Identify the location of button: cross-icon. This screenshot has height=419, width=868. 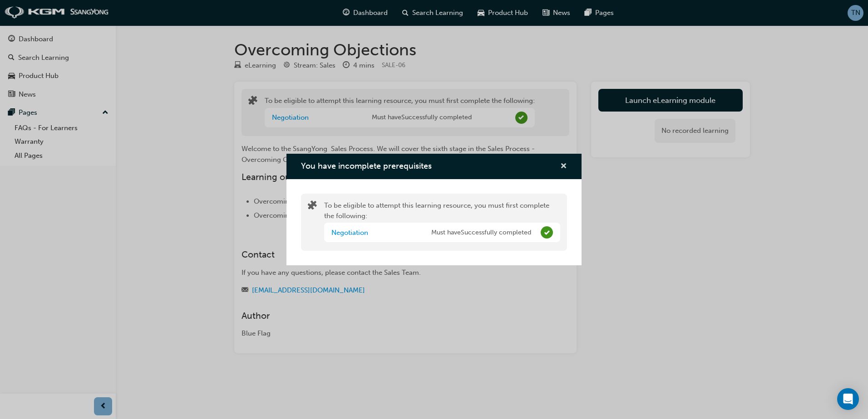
(563, 167).